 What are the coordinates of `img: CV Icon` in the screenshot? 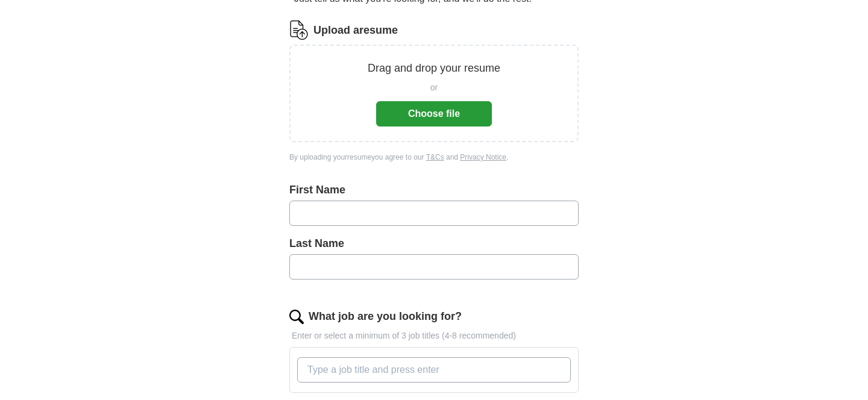 It's located at (299, 30).